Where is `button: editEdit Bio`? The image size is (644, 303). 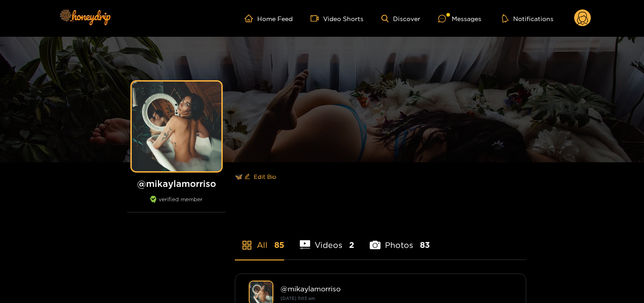 button: editEdit Bio is located at coordinates (260, 177).